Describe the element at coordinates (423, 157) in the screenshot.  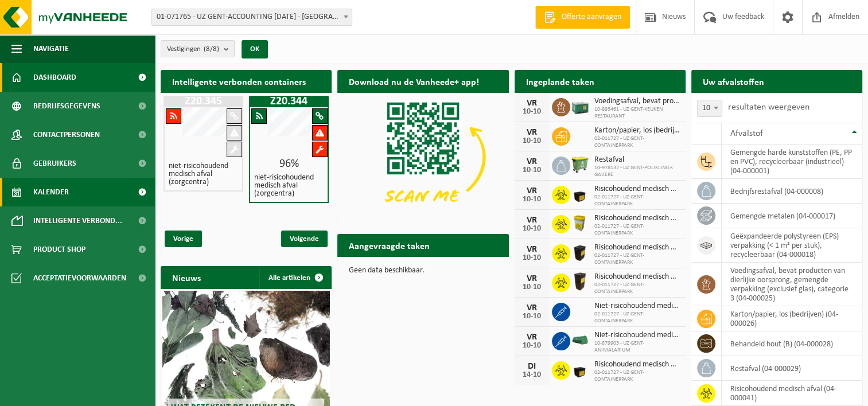
I see `img: Download de VHEPlus App` at that location.